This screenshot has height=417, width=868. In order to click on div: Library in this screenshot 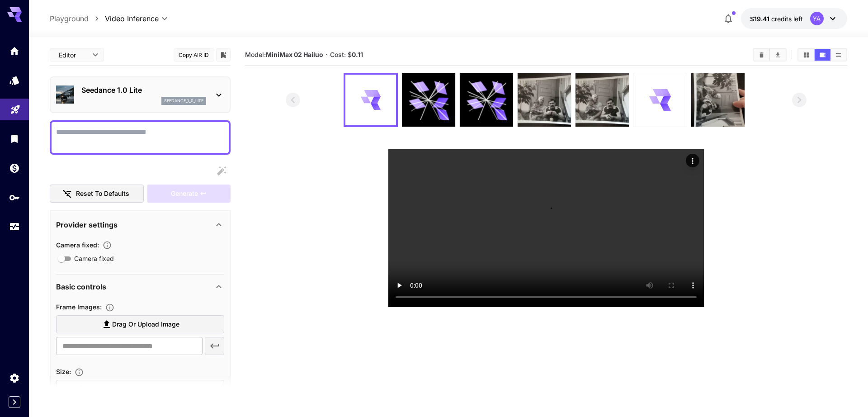, I will do `click(14, 139)`.